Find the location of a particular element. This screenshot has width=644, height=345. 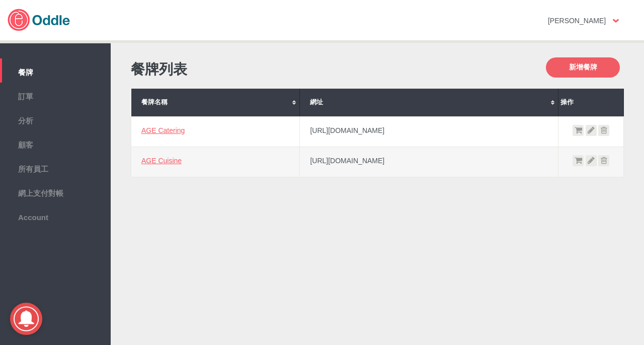

div: 餐牌名稱 is located at coordinates (216, 102).